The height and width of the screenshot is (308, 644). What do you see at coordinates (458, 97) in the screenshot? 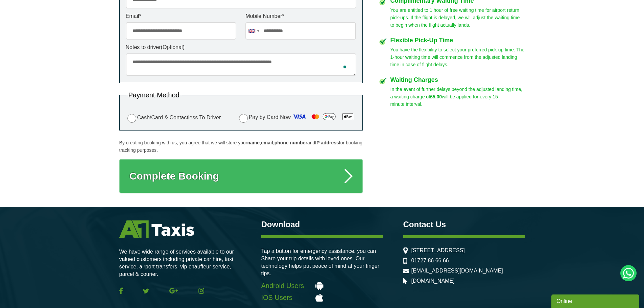
I see `p: In the event of further delays beyond the adjusted landing time, a waiting charge of will be appl...` at bounding box center [458, 97].